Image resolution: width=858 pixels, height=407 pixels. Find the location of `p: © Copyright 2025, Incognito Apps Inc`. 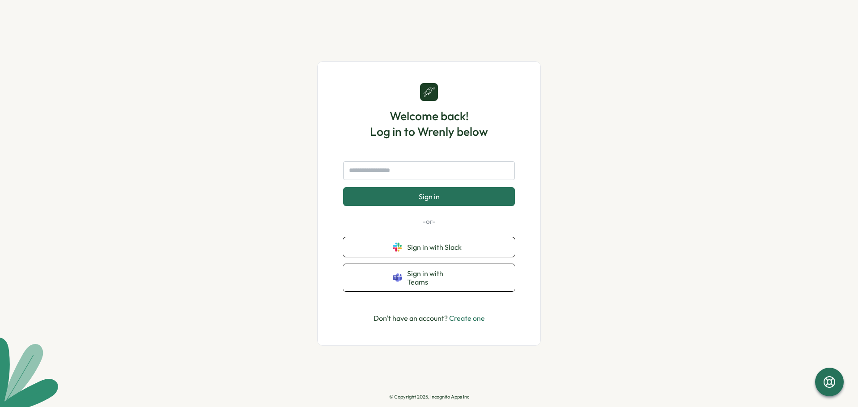

p: © Copyright 2025, Incognito Apps Inc is located at coordinates (429, 397).